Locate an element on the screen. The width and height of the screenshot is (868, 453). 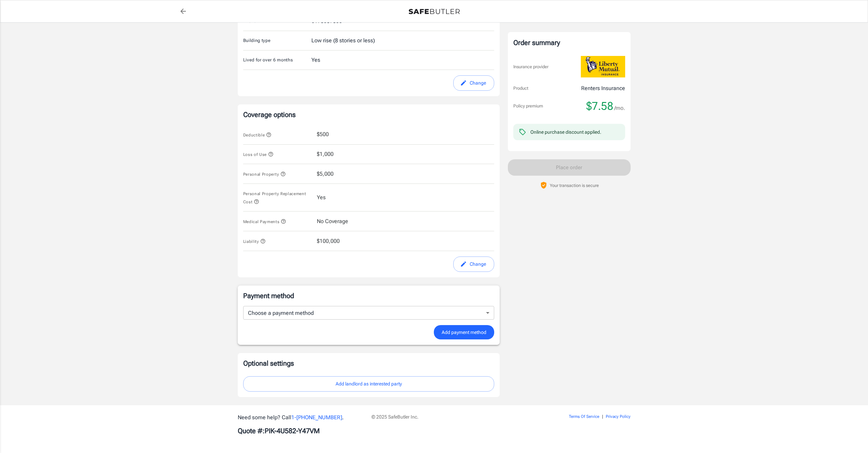
p: Need some help? Call . is located at coordinates (300, 418).